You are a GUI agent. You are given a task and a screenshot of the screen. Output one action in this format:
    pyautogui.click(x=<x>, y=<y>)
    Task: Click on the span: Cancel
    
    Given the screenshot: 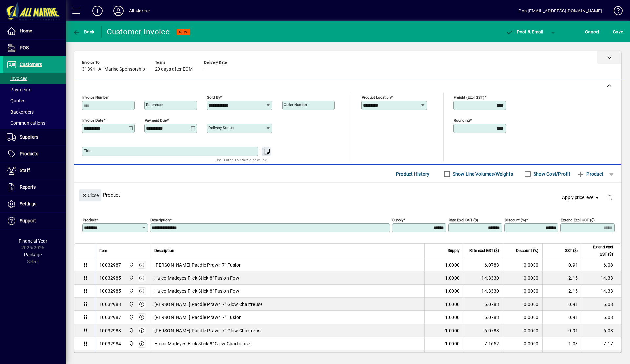 What is the action you would take?
    pyautogui.click(x=592, y=32)
    